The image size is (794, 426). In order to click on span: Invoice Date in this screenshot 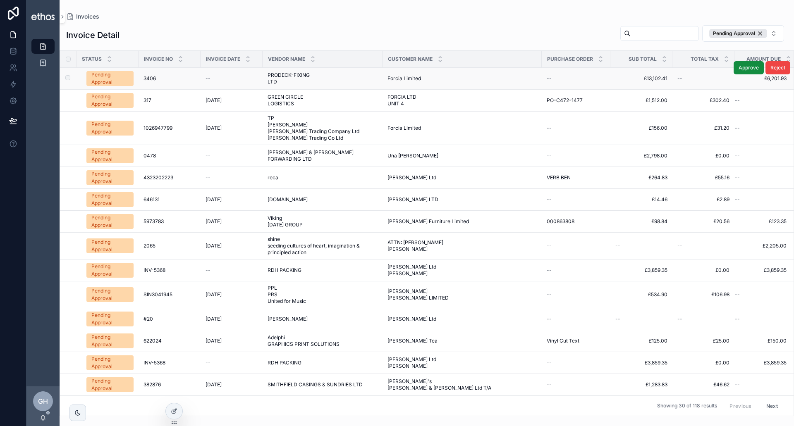, I will do `click(223, 59)`.